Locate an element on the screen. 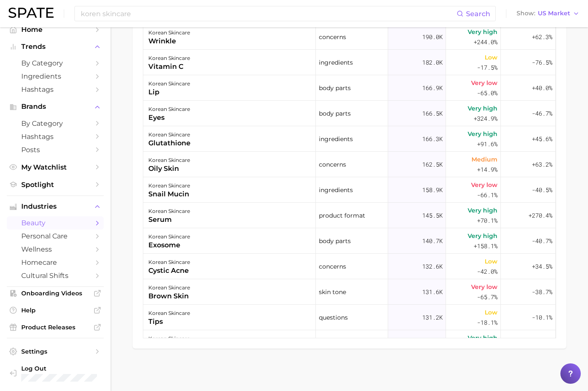  span: -18.1% is located at coordinates (487, 322).